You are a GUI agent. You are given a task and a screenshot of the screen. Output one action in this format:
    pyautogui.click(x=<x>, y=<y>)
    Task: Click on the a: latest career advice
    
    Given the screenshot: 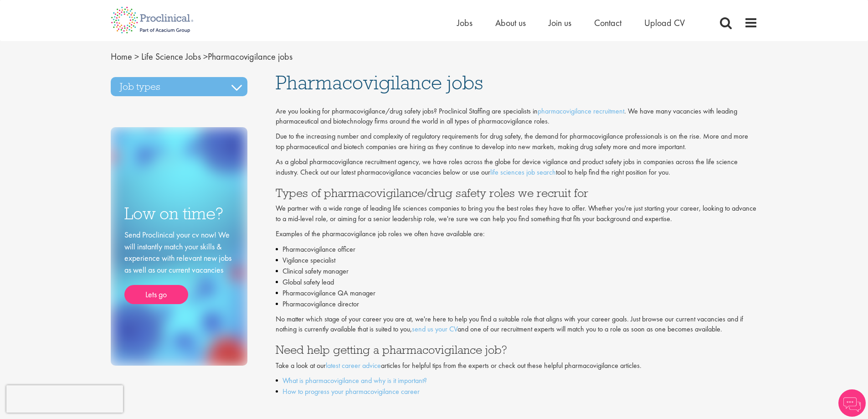 What is the action you would take?
    pyautogui.click(x=353, y=365)
    